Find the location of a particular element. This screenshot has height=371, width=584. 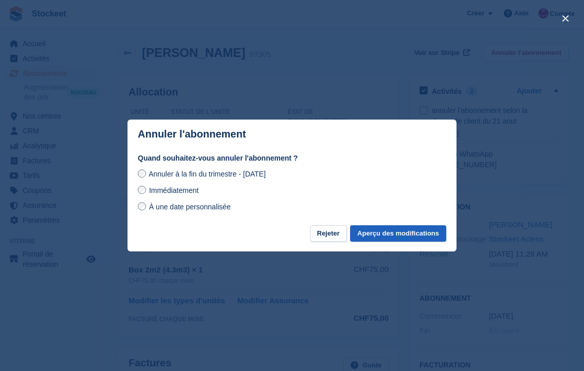

span: Immédiatement is located at coordinates (174, 191).